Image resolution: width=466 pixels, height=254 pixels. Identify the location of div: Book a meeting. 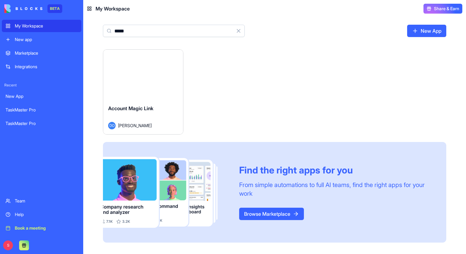
(46, 228).